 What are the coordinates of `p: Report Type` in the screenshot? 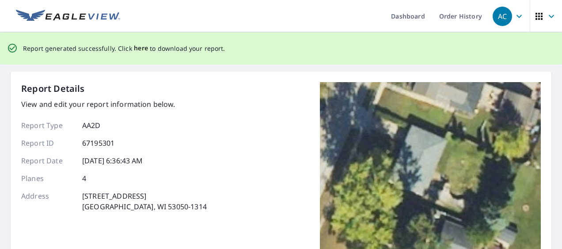 It's located at (48, 125).